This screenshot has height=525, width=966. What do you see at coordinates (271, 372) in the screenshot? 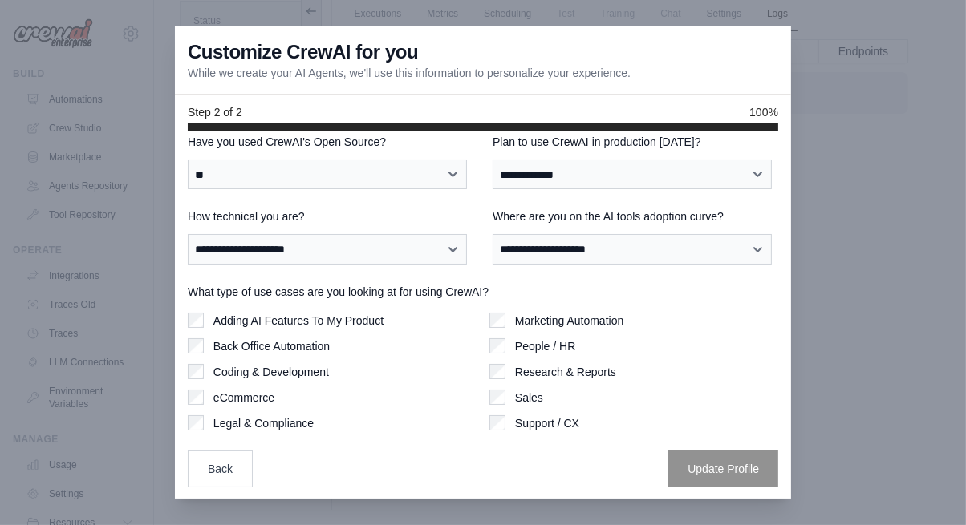
I see `label: Coding & Development` at bounding box center [271, 372].